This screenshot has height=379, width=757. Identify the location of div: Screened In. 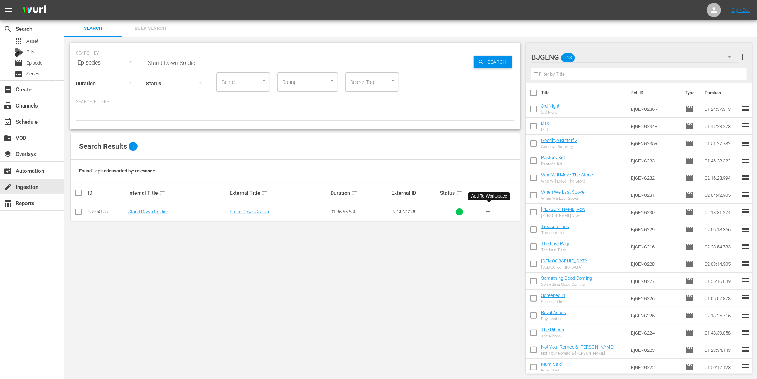
(553, 301).